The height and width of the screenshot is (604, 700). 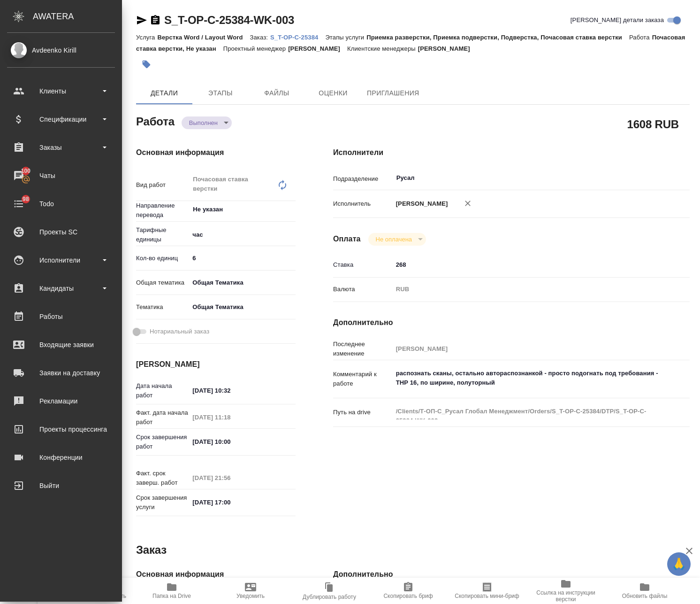 What do you see at coordinates (61, 457) in the screenshot?
I see `a: Конференции` at bounding box center [61, 457].